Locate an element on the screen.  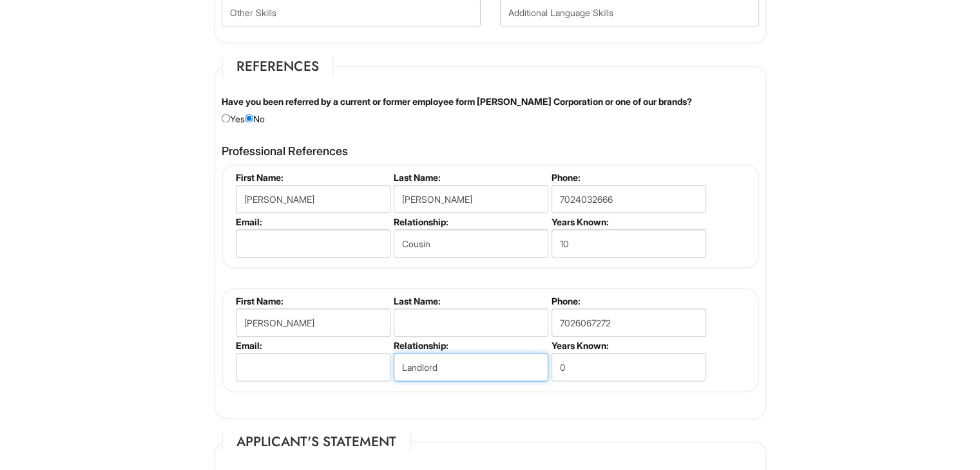
legend: Applicant's Statement is located at coordinates (317, 442).